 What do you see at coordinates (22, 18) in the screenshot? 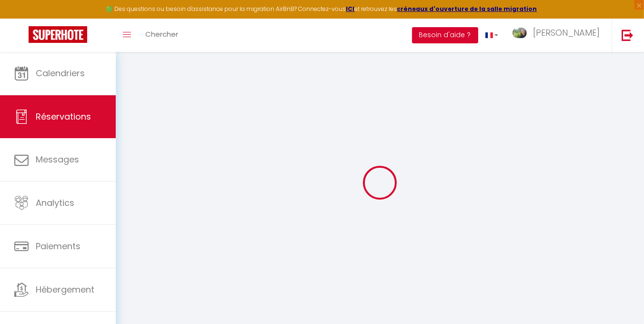
I see `button: Ouvrir le widget de chat LiveChat` at bounding box center [22, 18].